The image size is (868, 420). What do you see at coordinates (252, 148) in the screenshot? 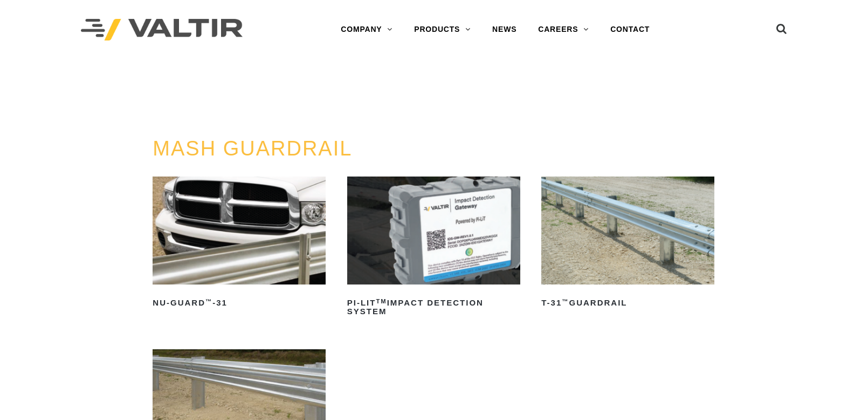
I see `a: MASH GUARDRAIL` at bounding box center [252, 148].